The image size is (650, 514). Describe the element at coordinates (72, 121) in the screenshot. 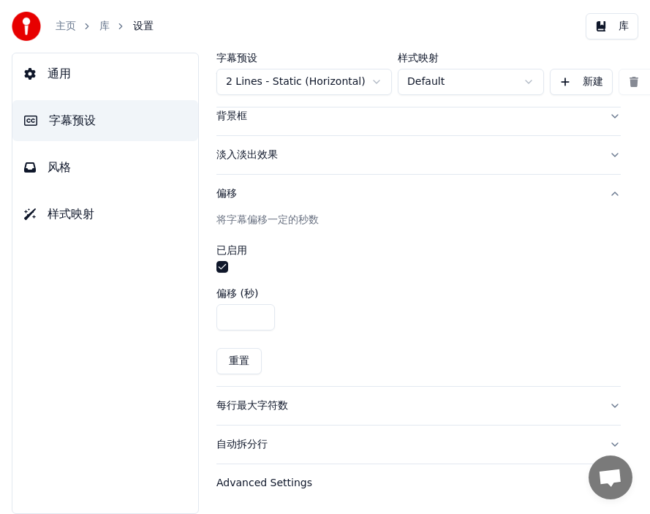

I see `span: 字幕预设` at that location.